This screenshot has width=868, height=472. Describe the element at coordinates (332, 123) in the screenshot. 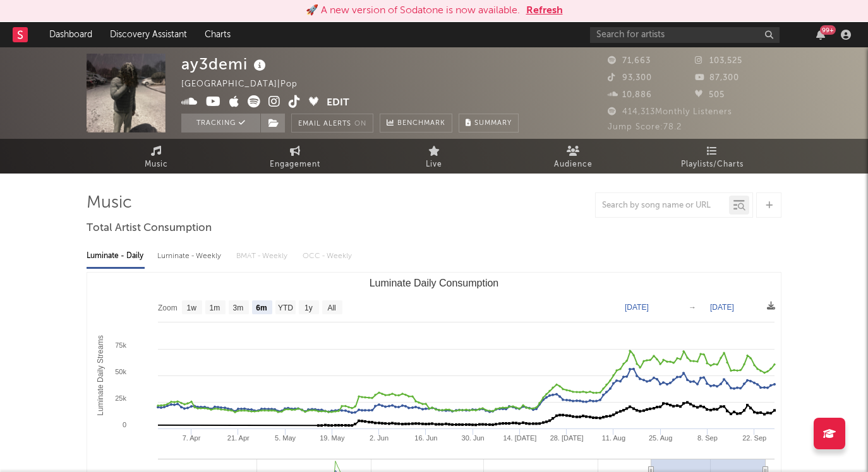

I see `button: Email AlertsOn` at that location.